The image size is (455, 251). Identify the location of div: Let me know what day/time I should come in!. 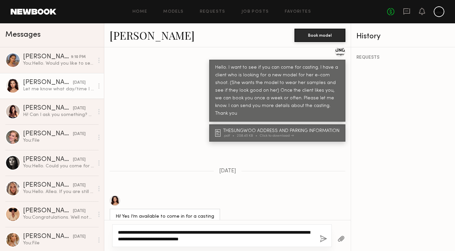
(58, 89).